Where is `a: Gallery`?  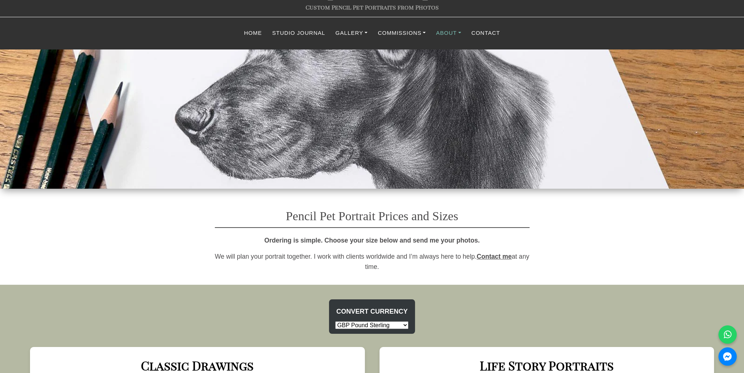 a: Gallery is located at coordinates (352, 33).